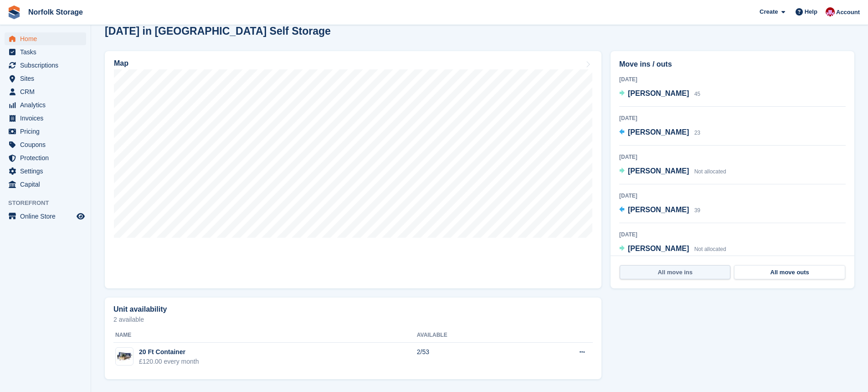 The height and width of the screenshot is (392, 868). Describe the element at coordinates (81, 216) in the screenshot. I see `a: Preview store` at that location.